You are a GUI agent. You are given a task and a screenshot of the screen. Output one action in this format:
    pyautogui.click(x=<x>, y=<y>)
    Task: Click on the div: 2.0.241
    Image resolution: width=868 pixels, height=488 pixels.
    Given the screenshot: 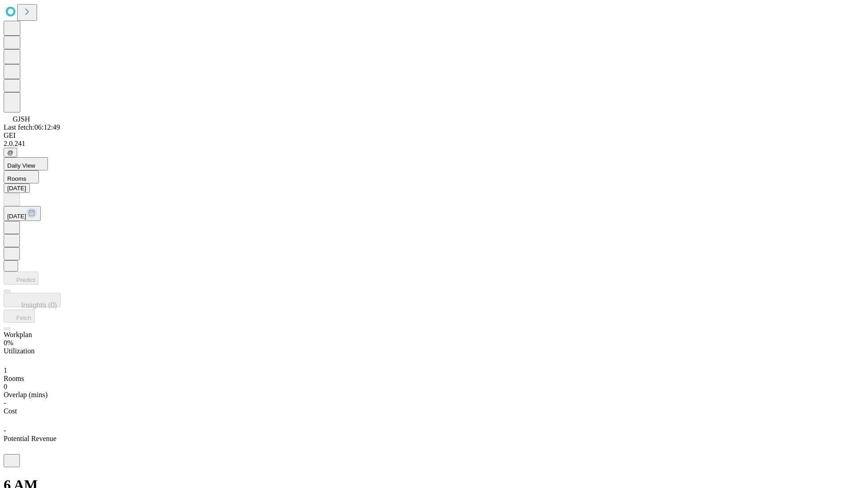 What is the action you would take?
    pyautogui.click(x=434, y=143)
    